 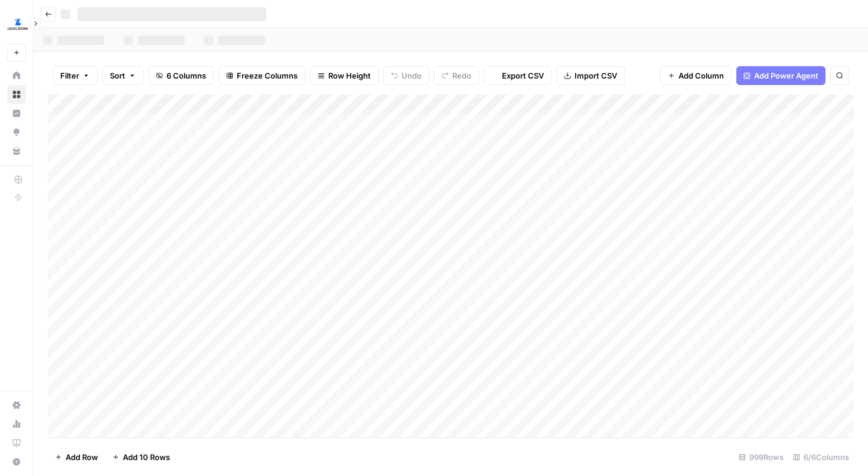 I want to click on div: 6/6 Columns, so click(x=821, y=457).